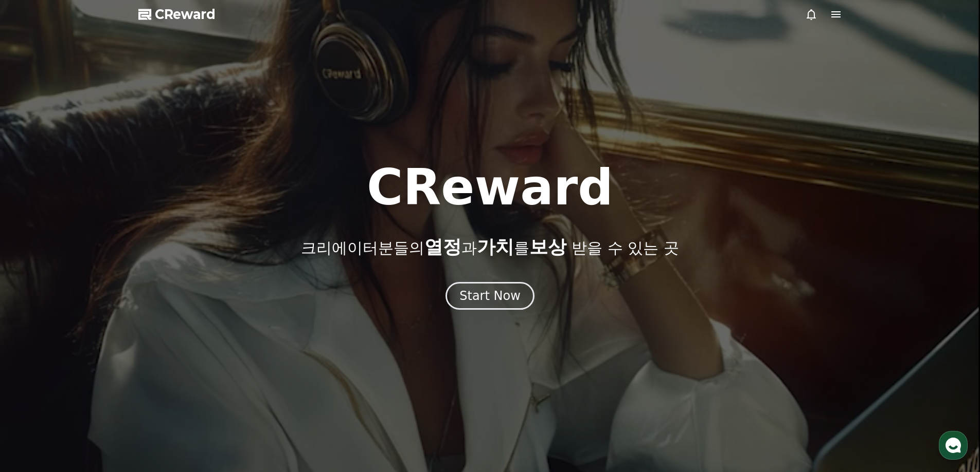  I want to click on button: Start Now, so click(490, 296).